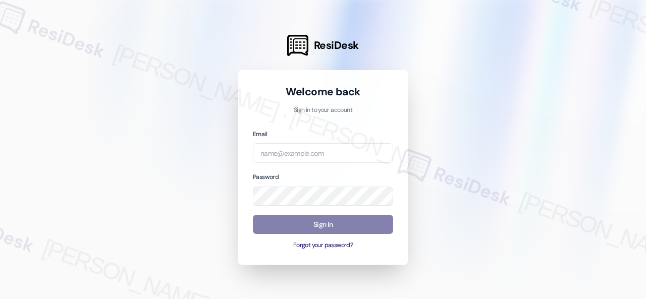 The image size is (646, 299). What do you see at coordinates (323, 225) in the screenshot?
I see `button: Sign In` at bounding box center [323, 225].